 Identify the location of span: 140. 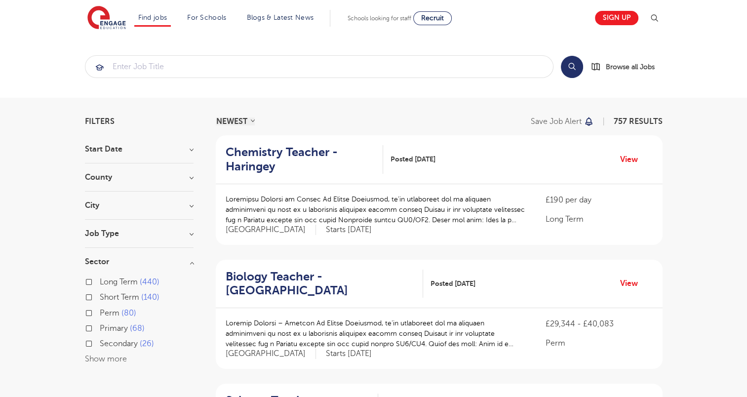
(150, 297).